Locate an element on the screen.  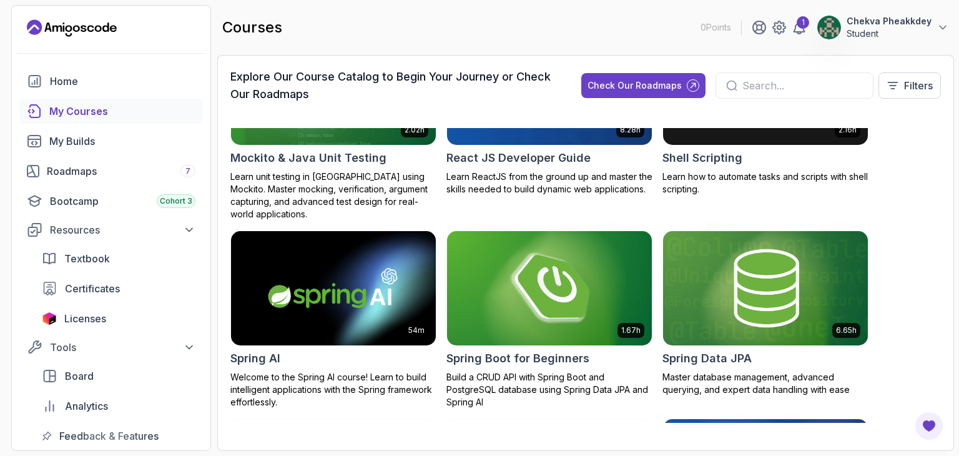
a: Landing page is located at coordinates (72, 28).